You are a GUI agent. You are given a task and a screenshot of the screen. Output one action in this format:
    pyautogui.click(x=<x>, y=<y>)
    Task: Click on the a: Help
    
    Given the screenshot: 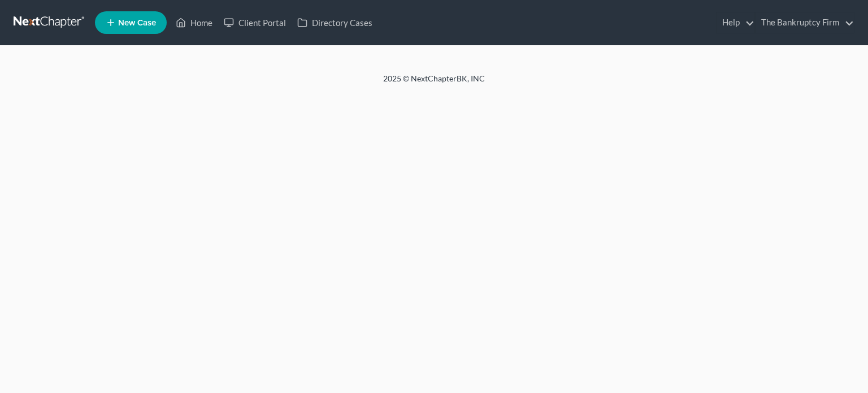 What is the action you would take?
    pyautogui.click(x=735, y=23)
    